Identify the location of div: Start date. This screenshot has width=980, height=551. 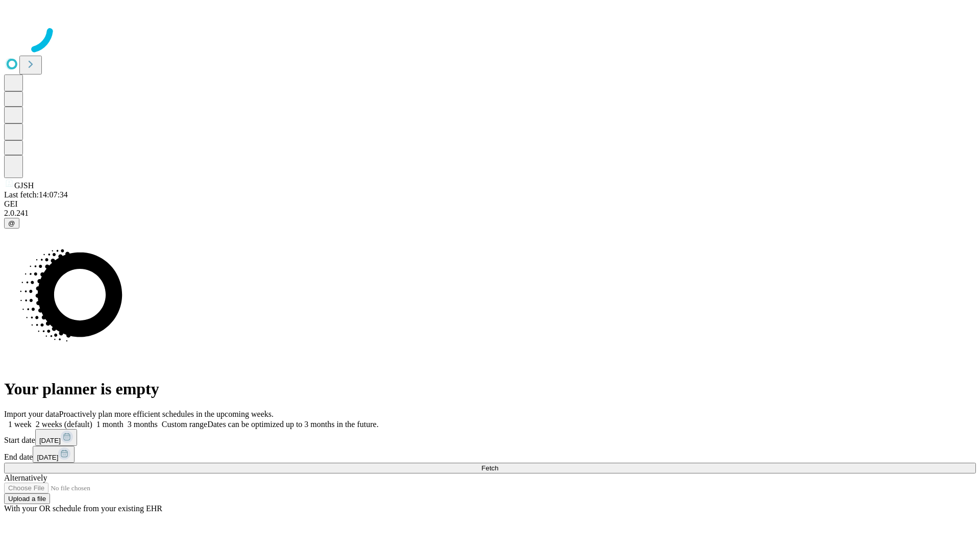
(490, 438).